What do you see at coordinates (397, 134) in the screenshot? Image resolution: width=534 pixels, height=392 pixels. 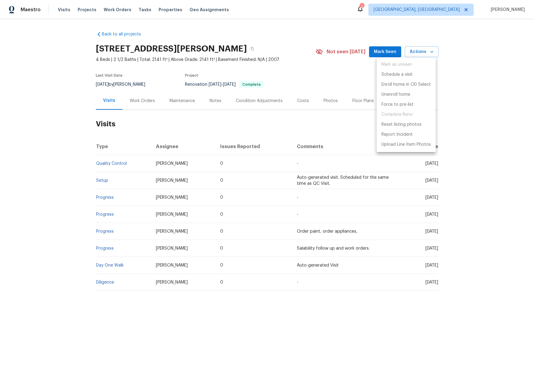 I see `p: Report Incident` at bounding box center [397, 134].